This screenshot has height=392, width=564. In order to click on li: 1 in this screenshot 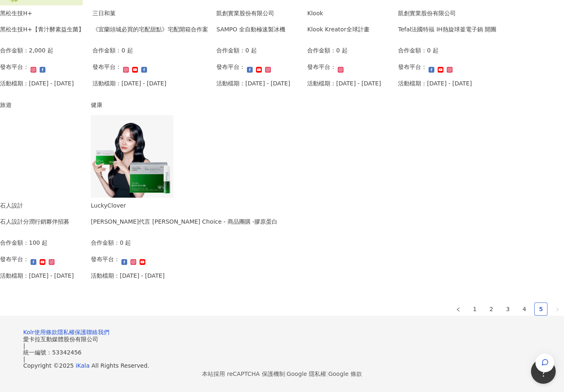, I will do `click(475, 309)`.